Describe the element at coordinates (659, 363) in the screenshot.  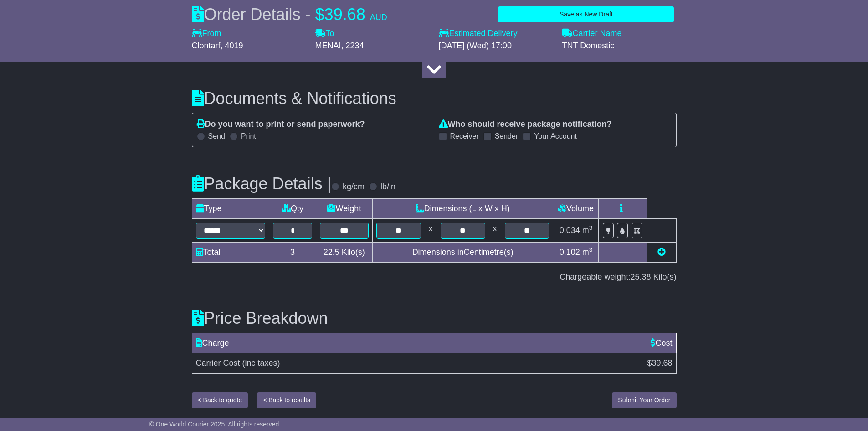
I see `span: $39.68` at that location.